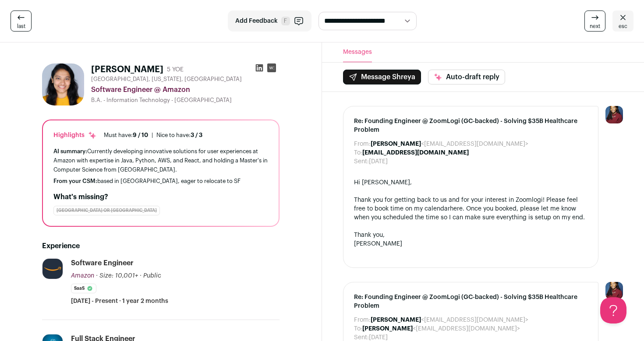 This screenshot has width=644, height=341. What do you see at coordinates (362, 162) in the screenshot?
I see `dt: Sent:` at bounding box center [362, 162].